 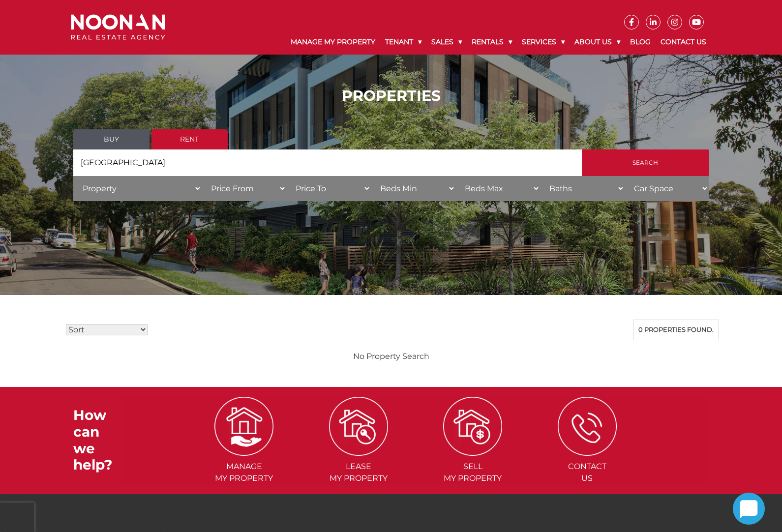 I want to click on a: Services, so click(x=543, y=41).